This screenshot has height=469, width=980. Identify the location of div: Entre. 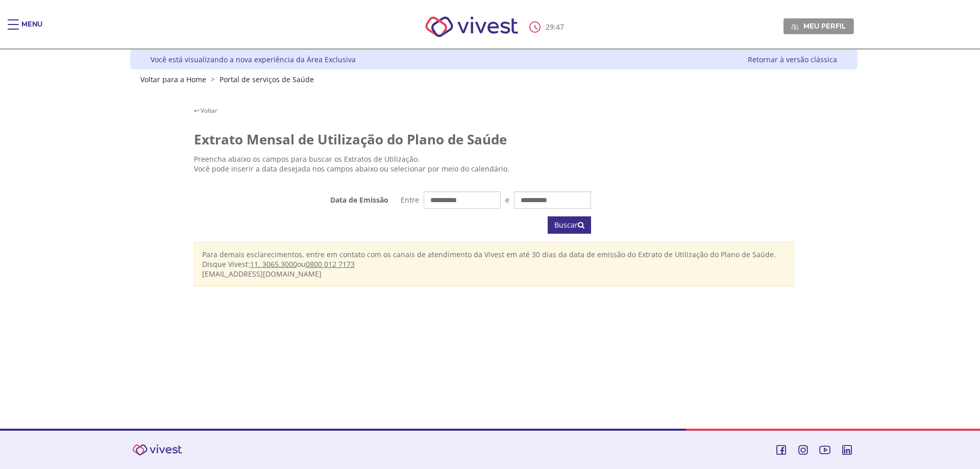
(410, 200).